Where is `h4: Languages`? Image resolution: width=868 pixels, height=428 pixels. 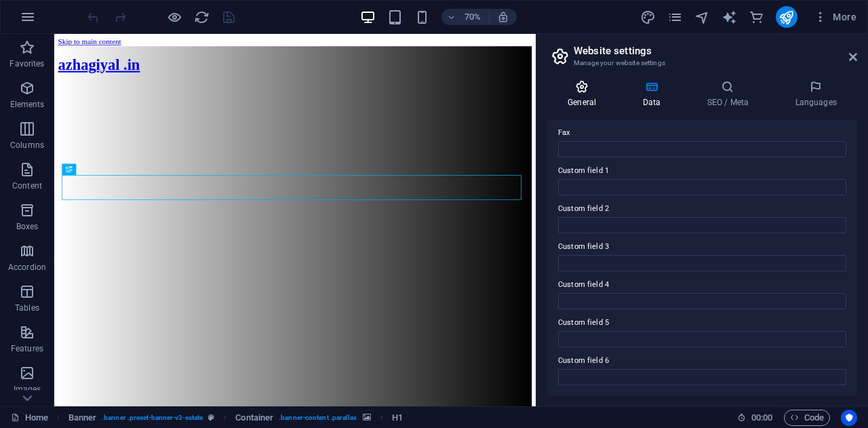 h4: Languages is located at coordinates (816, 95).